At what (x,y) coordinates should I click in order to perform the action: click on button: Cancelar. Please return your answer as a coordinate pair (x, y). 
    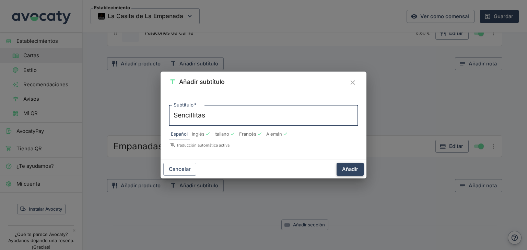
    Looking at the image, I should click on (180, 169).